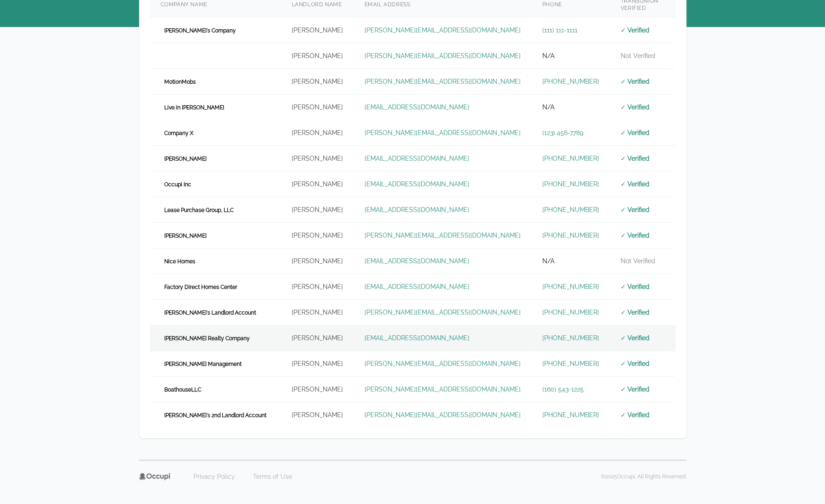 The width and height of the screenshot is (825, 504). I want to click on a: (111) 111-1111, so click(560, 30).